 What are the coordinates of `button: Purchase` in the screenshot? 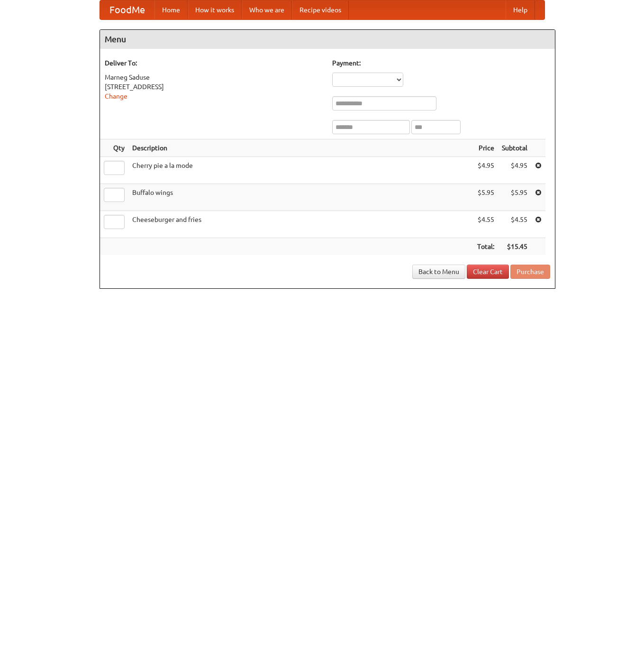 It's located at (531, 271).